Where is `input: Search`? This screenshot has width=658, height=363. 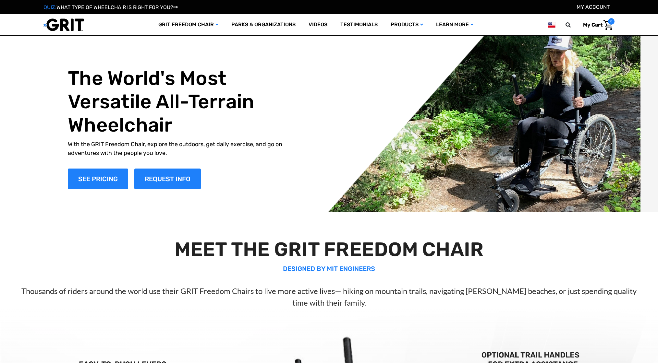
input: Search is located at coordinates (573, 25).